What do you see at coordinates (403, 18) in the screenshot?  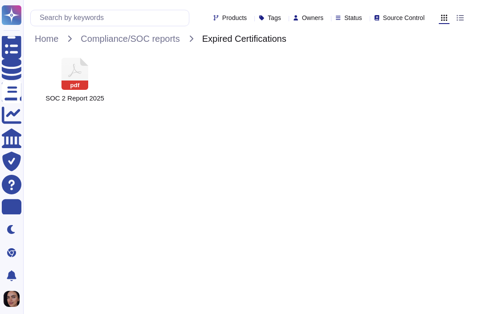 I see `span: Source Control` at bounding box center [403, 18].